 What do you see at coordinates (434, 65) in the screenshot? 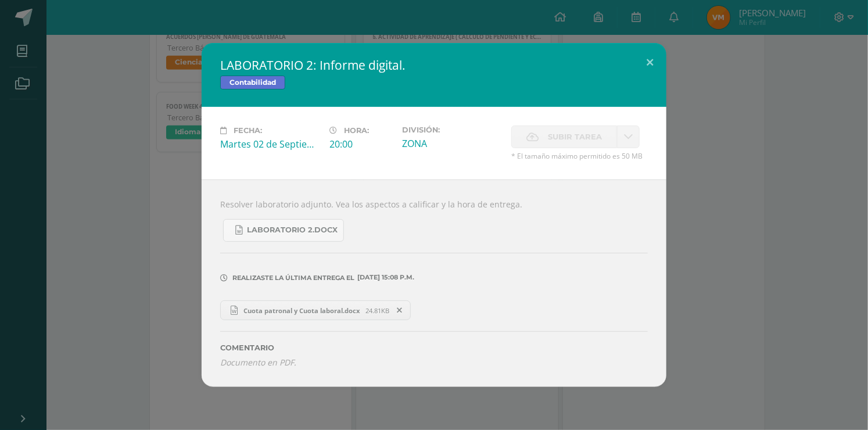
I see `h2: LABORATORIO 2: Informe digital.` at bounding box center [434, 65].